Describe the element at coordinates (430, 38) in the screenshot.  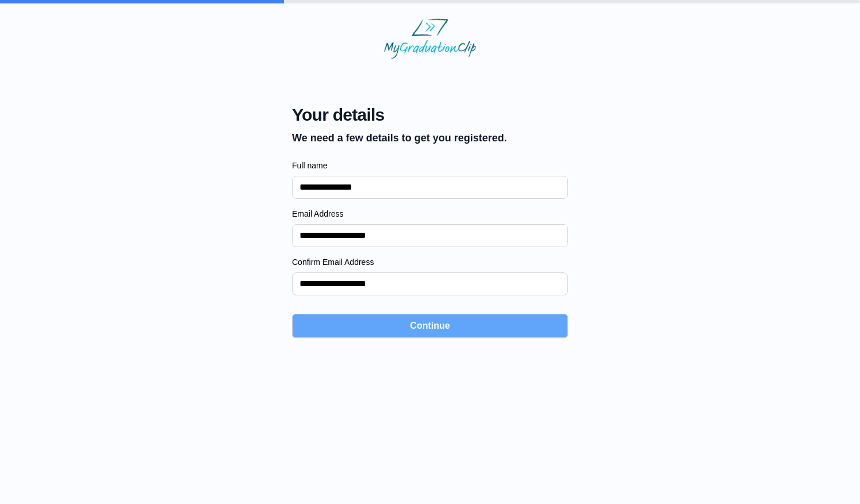
I see `img: MyGraduationClip` at that location.